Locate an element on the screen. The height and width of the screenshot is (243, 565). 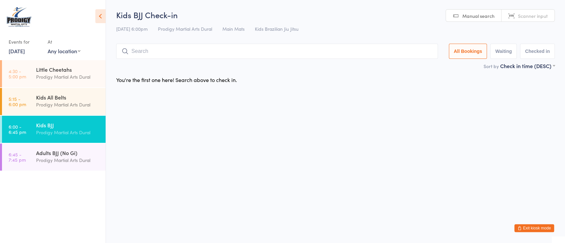
button: Exit kiosk mode is located at coordinates (534, 228).